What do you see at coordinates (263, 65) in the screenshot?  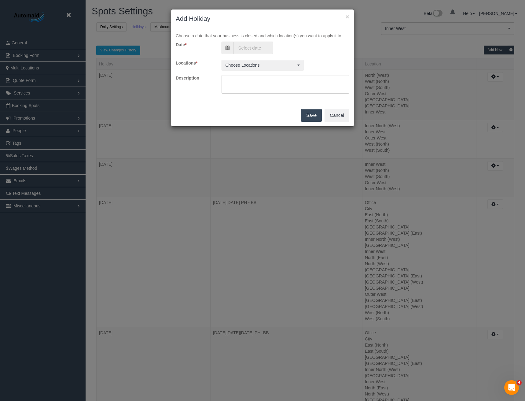 I see `button: Choose Locations` at bounding box center [263, 65].